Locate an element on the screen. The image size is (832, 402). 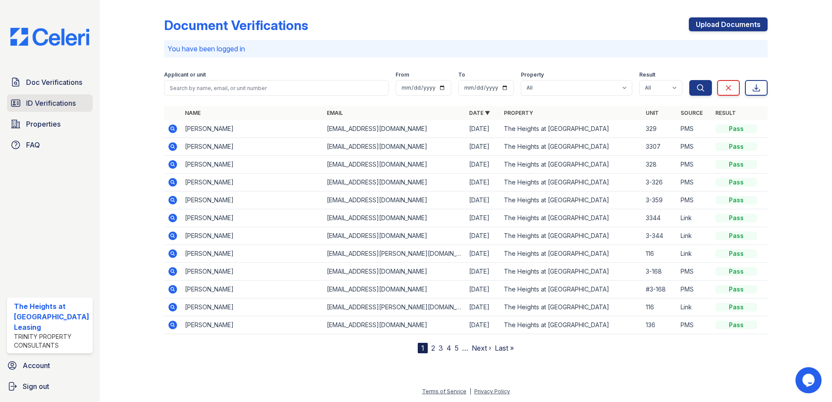
span: Doc Verifications is located at coordinates (54, 82).